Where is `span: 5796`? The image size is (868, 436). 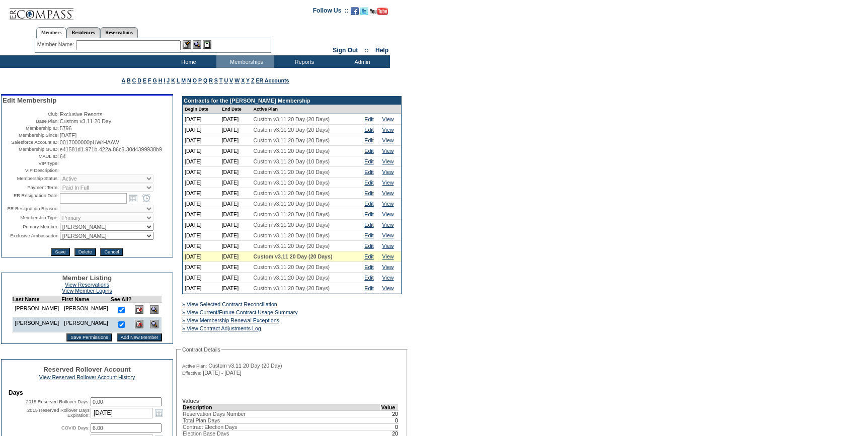 span: 5796 is located at coordinates (66, 128).